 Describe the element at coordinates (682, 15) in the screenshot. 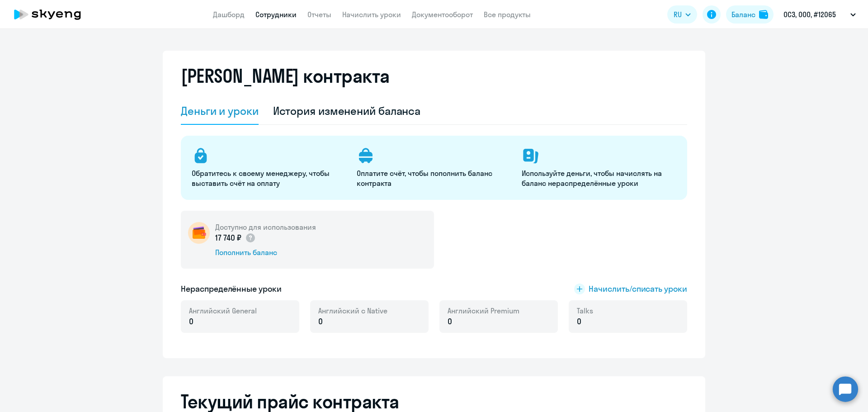

I see `button: RU` at that location.